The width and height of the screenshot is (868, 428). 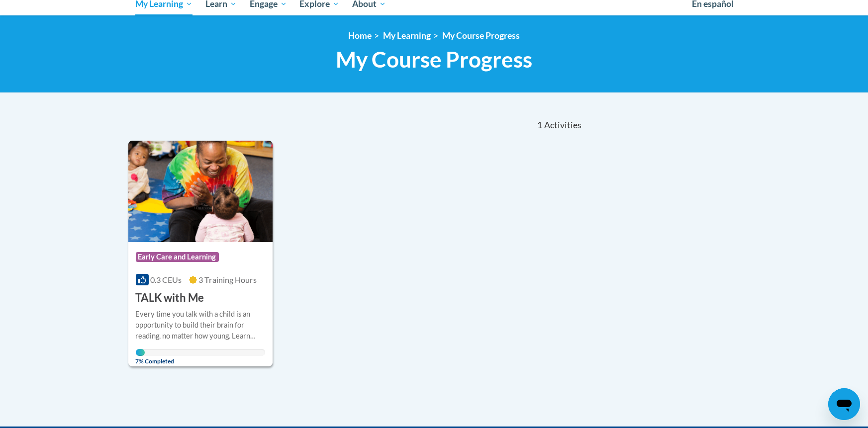 I want to click on a: Home, so click(x=360, y=36).